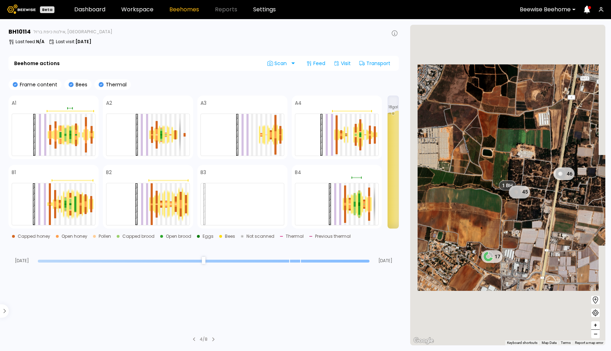 The width and height of the screenshot is (611, 351). I want to click on div: Previous thermal, so click(333, 236).